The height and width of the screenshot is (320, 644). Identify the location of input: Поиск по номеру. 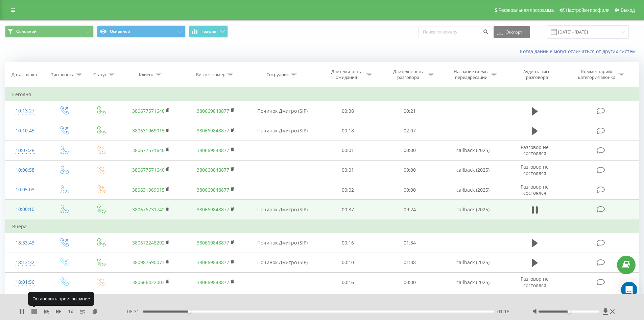
(454, 32).